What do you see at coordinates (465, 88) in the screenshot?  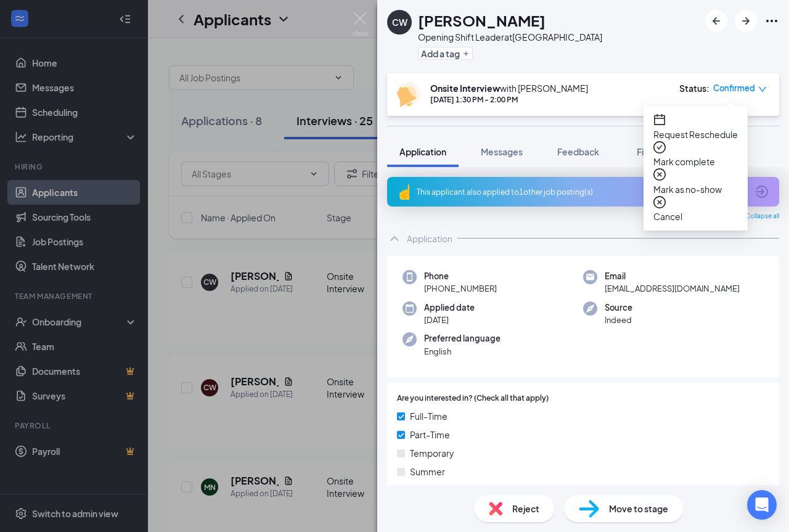 I see `b: Onsite Interview` at bounding box center [465, 88].